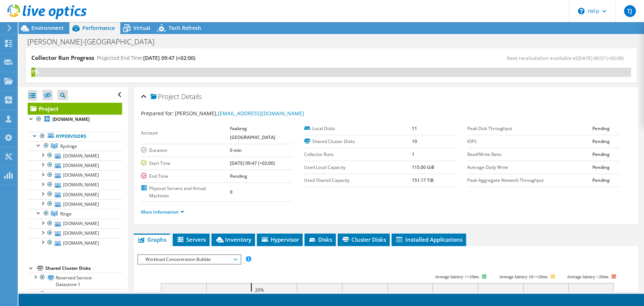  I want to click on b: 11, so click(414, 128).